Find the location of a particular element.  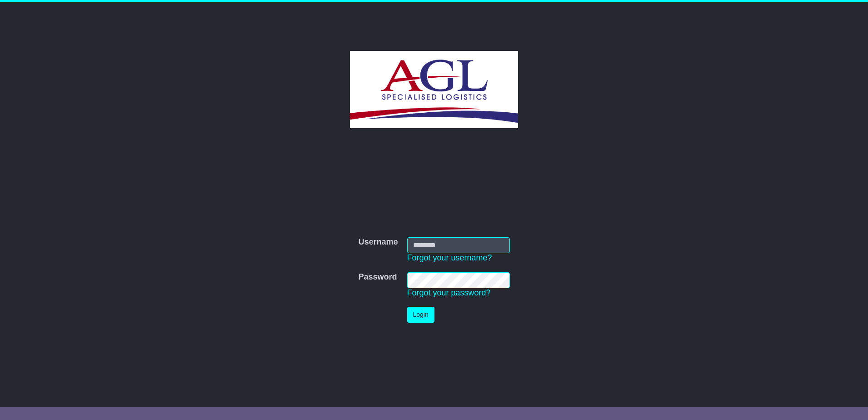

button: Login is located at coordinates (421, 315).